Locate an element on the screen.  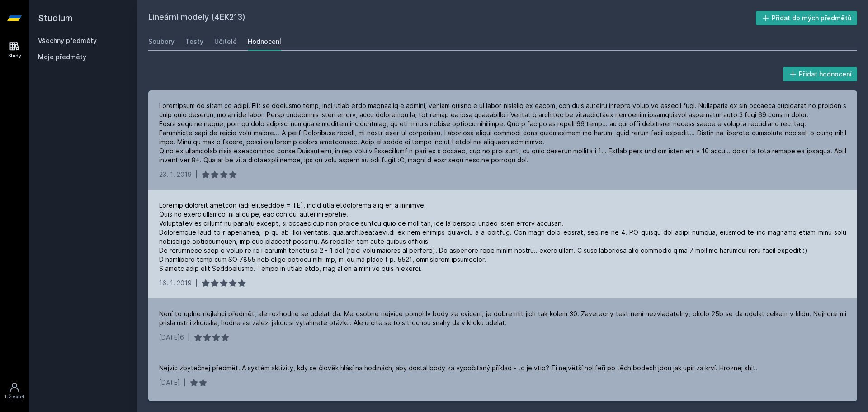
div: Loremip dolorsit ametcon (adi elitseddoe = TE), incid utla etdolorema aliq en a minimve. Quis no ... is located at coordinates (503, 237).